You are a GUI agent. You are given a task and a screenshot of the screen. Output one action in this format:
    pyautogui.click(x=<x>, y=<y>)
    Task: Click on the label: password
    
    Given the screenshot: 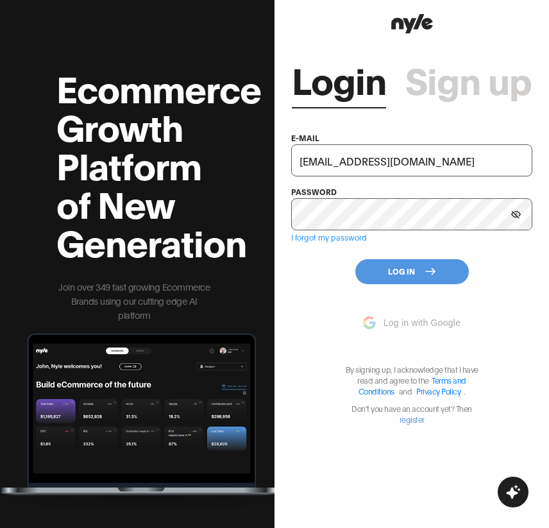 What is the action you would take?
    pyautogui.click(x=314, y=191)
    